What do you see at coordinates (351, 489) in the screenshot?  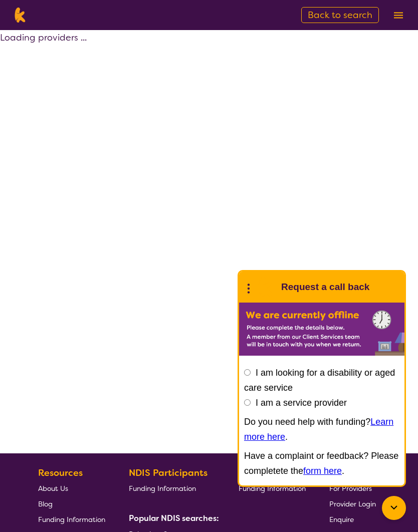 I see `span: For Providers` at bounding box center [351, 489].